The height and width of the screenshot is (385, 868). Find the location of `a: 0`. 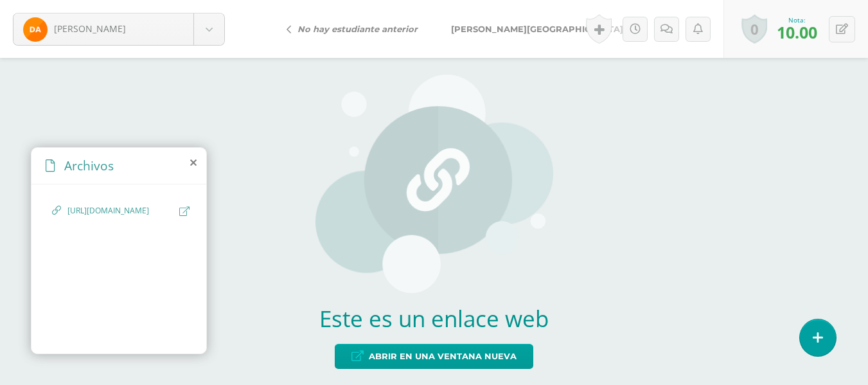

a: 0 is located at coordinates (754, 29).